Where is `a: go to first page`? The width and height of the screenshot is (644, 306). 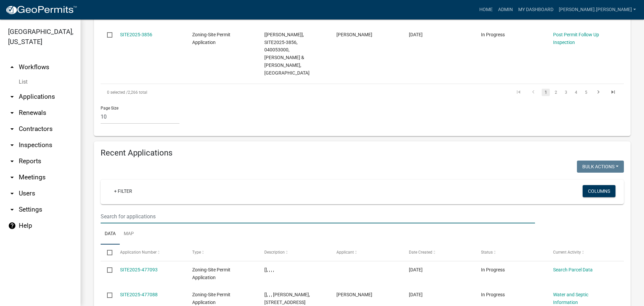
a: go to first page is located at coordinates (518, 92).